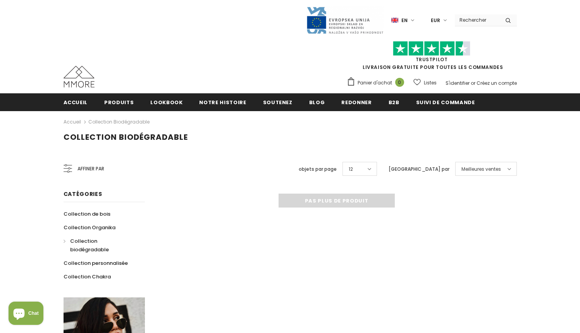 The image size is (580, 333). What do you see at coordinates (430, 83) in the screenshot?
I see `span: Listes` at bounding box center [430, 83].